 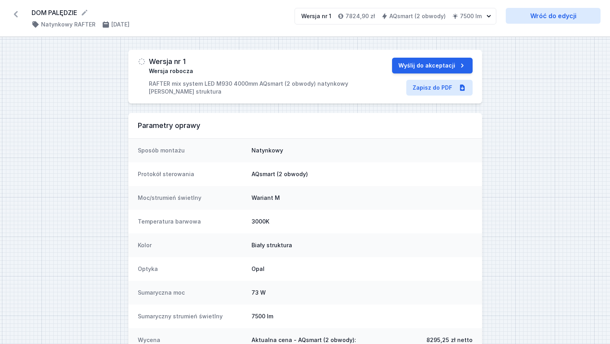 I want to click on button: Wersja nr 17824,90 złAQsmart (2 obwody)7500 lm, so click(x=395, y=16).